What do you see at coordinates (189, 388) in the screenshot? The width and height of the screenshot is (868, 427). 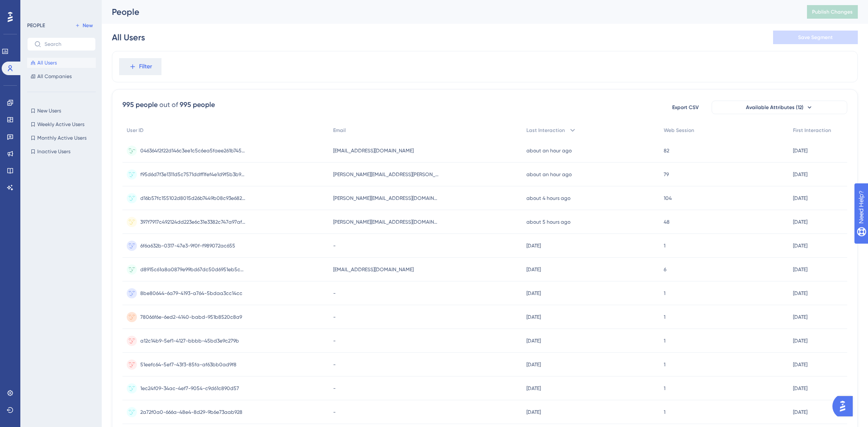 I see `span: 1ec24f09-34ac-4ef7-9054-c9d61c890d57` at bounding box center [189, 388].